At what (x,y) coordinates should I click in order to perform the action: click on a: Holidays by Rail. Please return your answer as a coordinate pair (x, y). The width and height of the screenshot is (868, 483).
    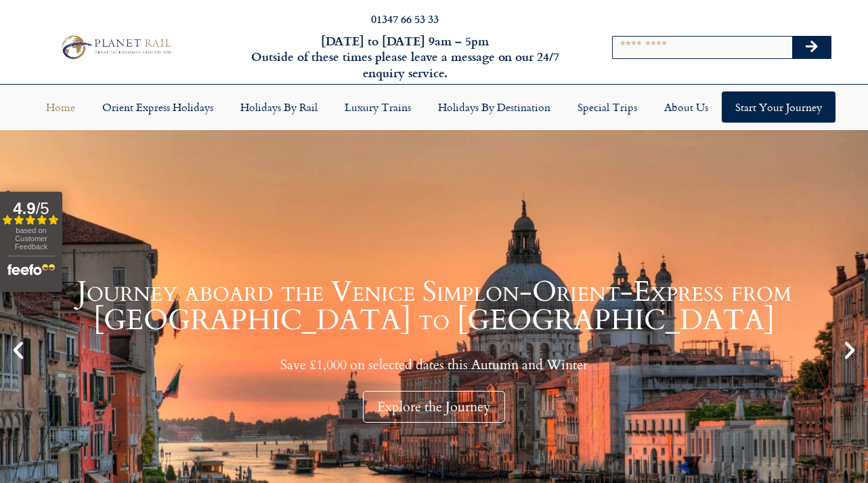
    Looking at the image, I should click on (279, 107).